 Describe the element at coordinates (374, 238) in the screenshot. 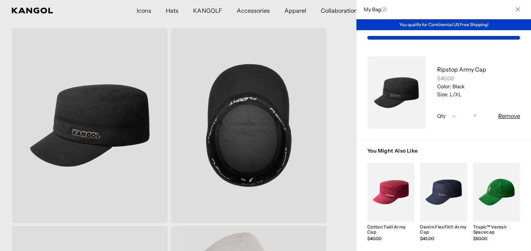

I see `span: $40.00` at that location.